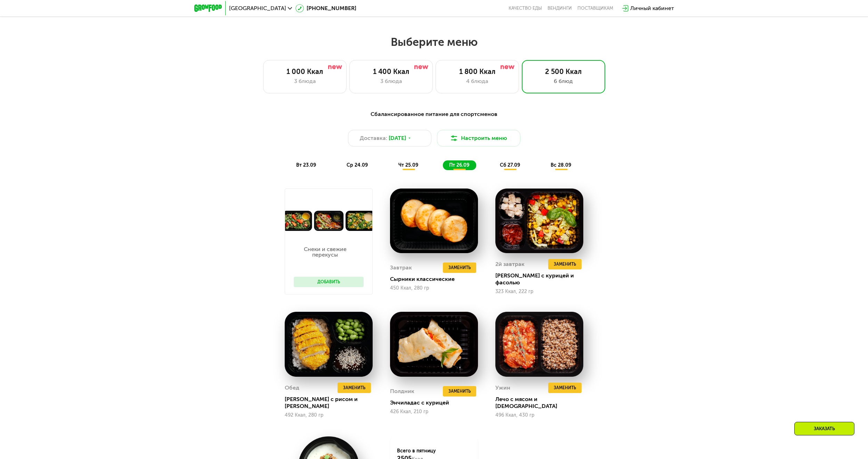  What do you see at coordinates (510, 165) in the screenshot?
I see `span: сб 27.09` at bounding box center [510, 165].